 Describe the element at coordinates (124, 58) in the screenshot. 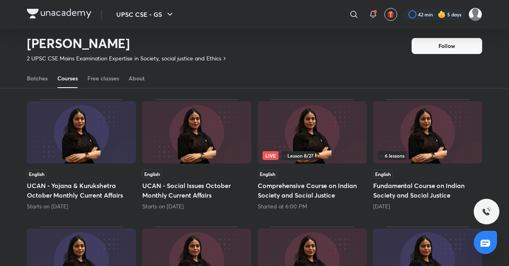

I see `p: 2 UPSC CSE Mains Examination Expertise in Society, social justice and Ethics` at that location.